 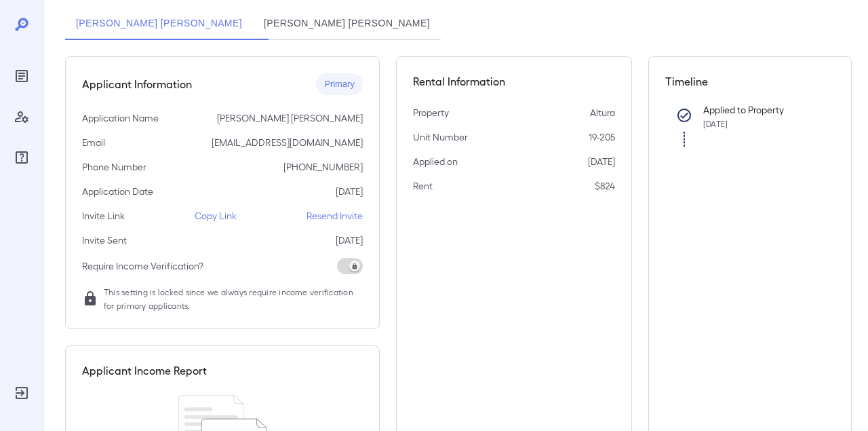 I want to click on p: $824, so click(x=605, y=186).